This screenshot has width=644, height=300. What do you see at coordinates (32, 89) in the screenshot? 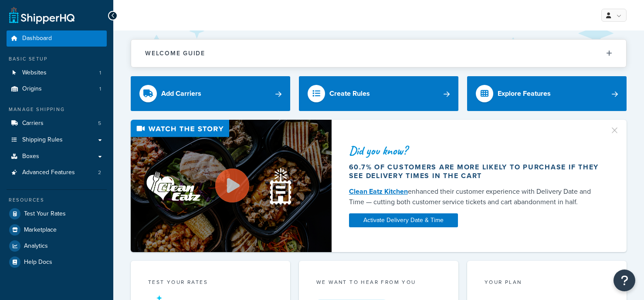
I see `span: Origins` at bounding box center [32, 89].